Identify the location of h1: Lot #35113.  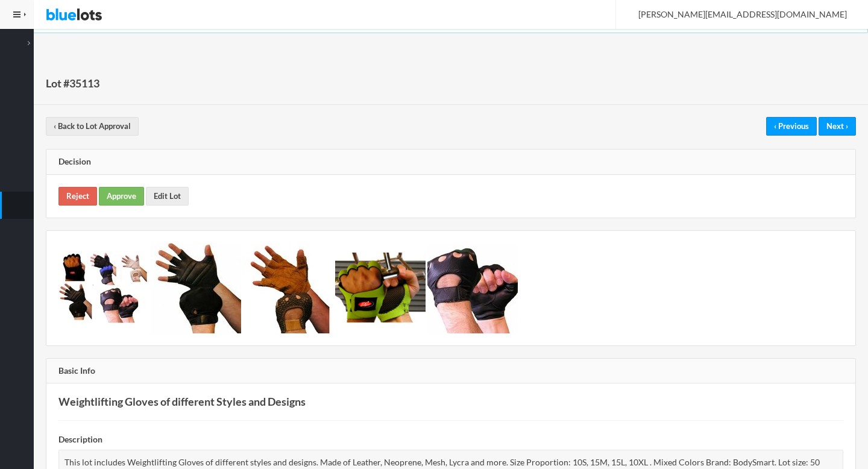
(73, 83).